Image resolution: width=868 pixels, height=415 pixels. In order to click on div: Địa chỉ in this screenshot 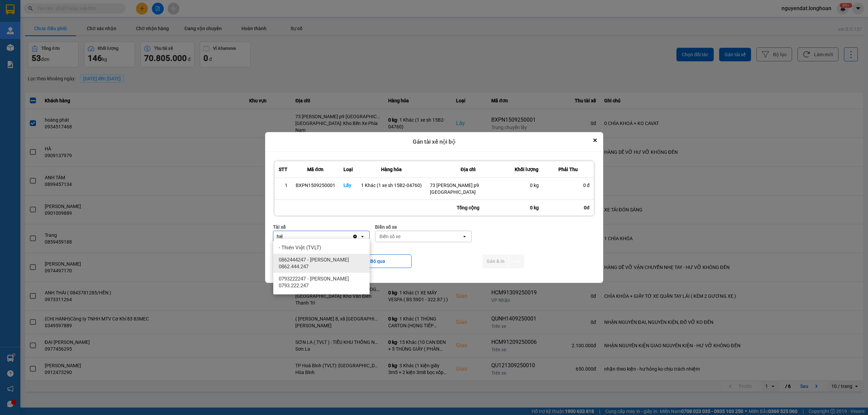, I will do `click(469, 170)`.